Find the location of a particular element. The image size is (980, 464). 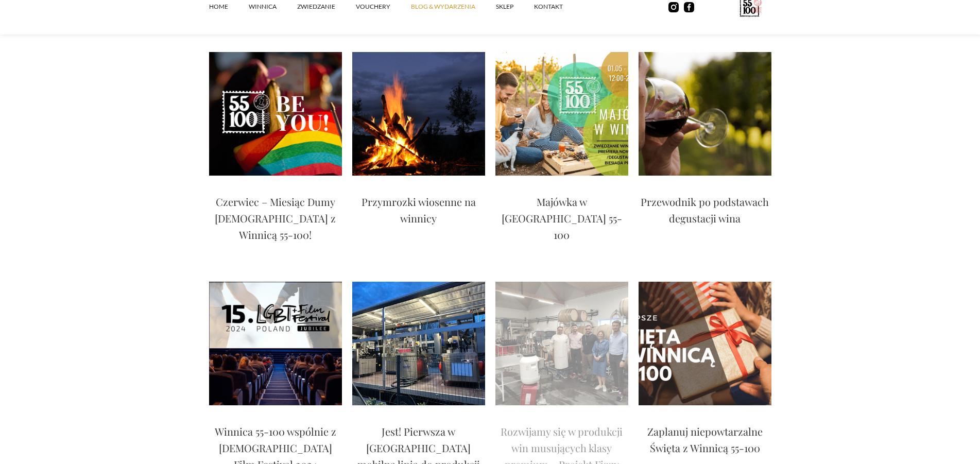

a: Przewodnik po podstawach degustacji wina is located at coordinates (705, 213).